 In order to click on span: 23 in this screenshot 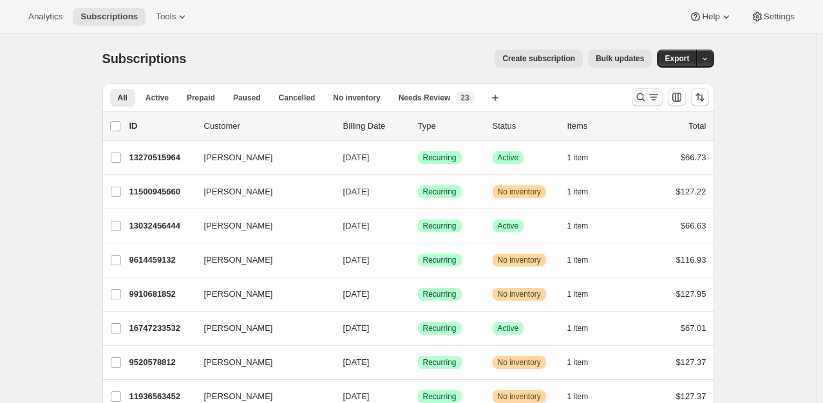, I will do `click(464, 98)`.